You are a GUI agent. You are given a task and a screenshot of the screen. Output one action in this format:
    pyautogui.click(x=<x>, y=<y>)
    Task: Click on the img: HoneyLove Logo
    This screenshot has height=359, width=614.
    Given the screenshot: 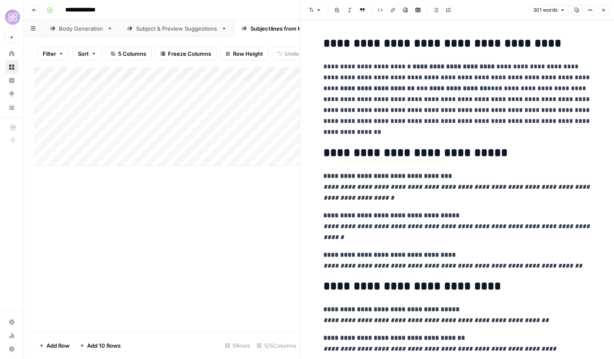 What is the action you would take?
    pyautogui.click(x=13, y=17)
    